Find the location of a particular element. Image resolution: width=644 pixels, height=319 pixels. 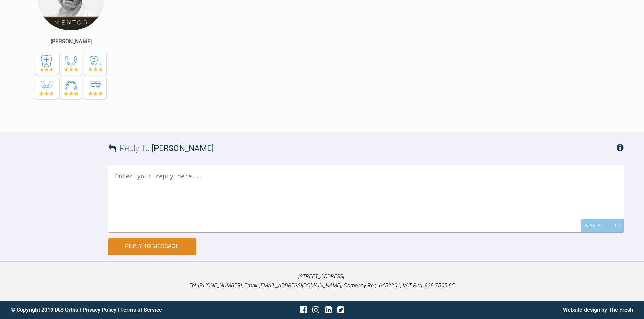

a: Privacy Policy is located at coordinates (99, 309).